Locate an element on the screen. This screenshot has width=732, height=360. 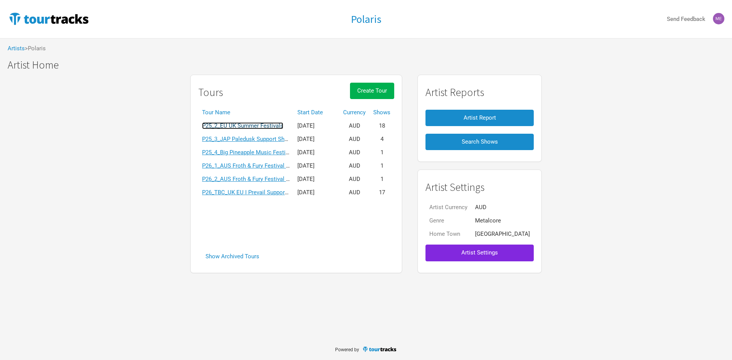
a: P25_3_JAP Paledusk Support Shows is located at coordinates (249, 139).